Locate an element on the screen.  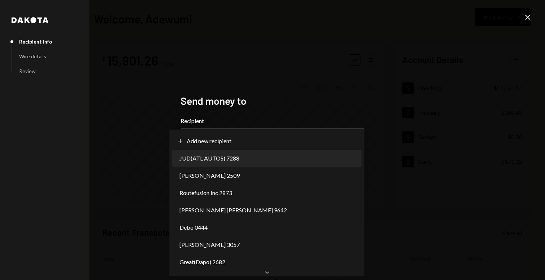
span: Debo 0444 is located at coordinates (194, 228).